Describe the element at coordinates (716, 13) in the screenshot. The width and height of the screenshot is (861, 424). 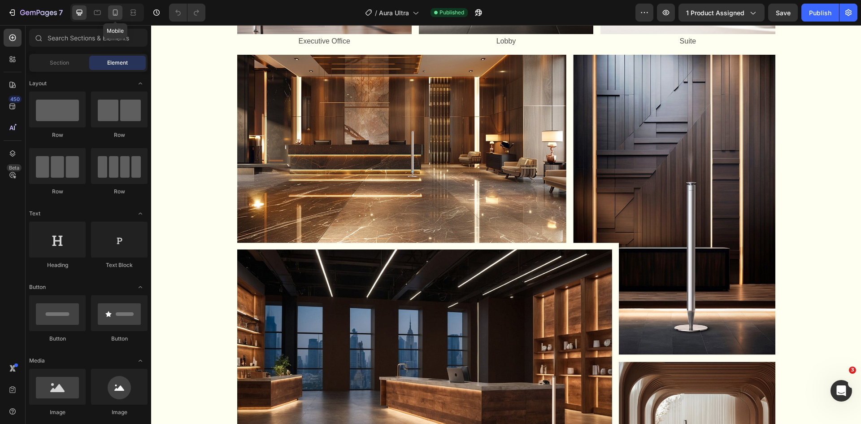
I see `span: 1 product assigned` at that location.